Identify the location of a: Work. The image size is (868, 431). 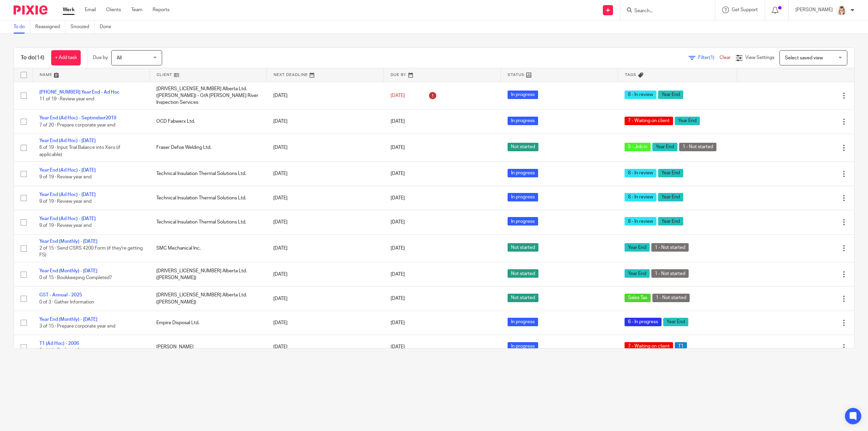
(69, 10).